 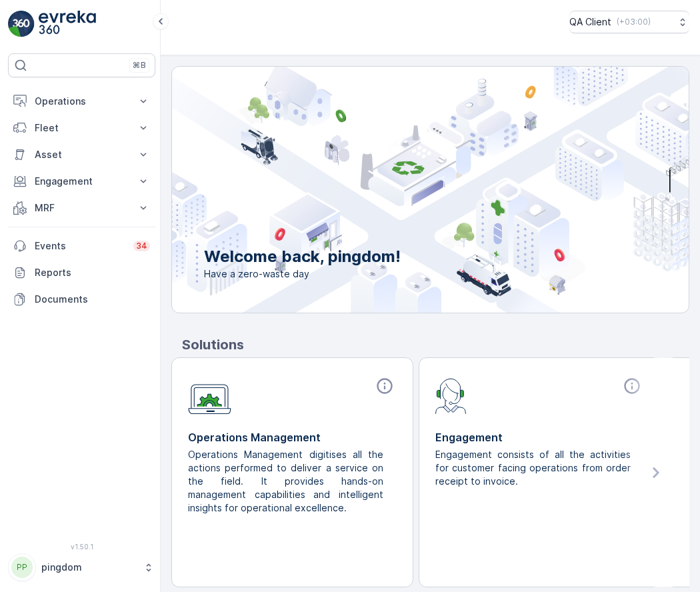 I want to click on button: MRF, so click(x=81, y=208).